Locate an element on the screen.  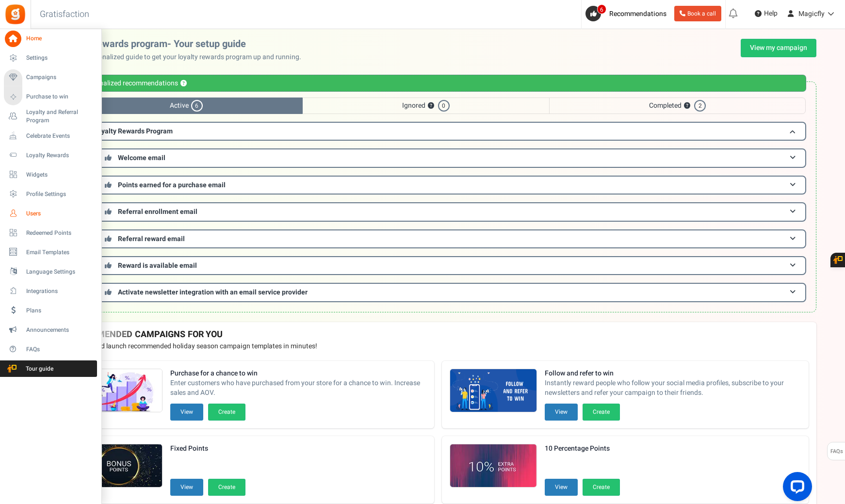
h2: Loyalty rewards program- Your setup guide is located at coordinates (185, 44).